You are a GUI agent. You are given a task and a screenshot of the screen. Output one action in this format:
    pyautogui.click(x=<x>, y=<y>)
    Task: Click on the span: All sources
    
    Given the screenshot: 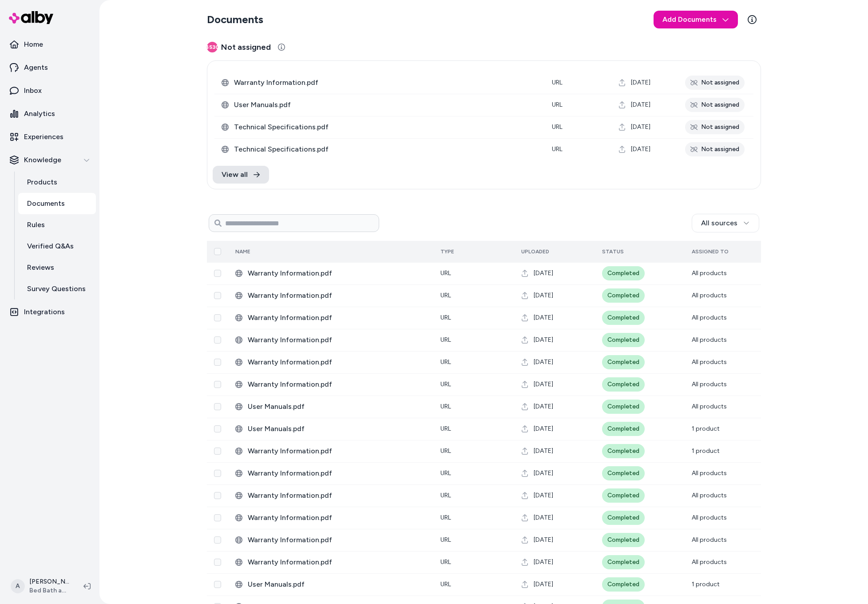 What is the action you would take?
    pyautogui.click(x=720, y=223)
    